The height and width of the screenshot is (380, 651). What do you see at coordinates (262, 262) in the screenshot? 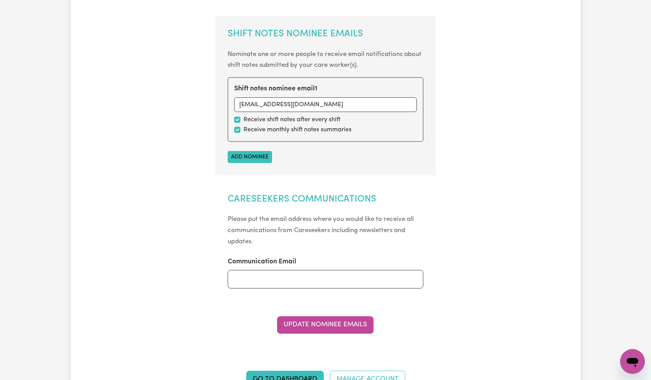
I see `label: Communication Email` at bounding box center [262, 262].